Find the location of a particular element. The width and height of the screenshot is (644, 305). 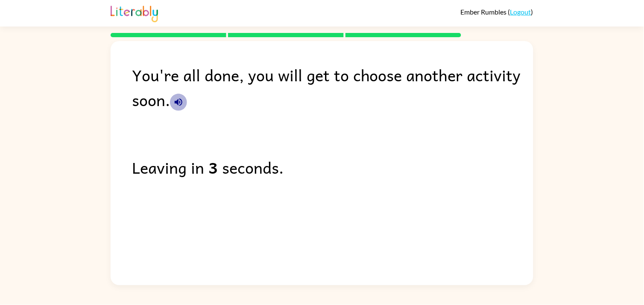

div: You're all done, you will get to choose another activity soon. is located at coordinates (333, 87).